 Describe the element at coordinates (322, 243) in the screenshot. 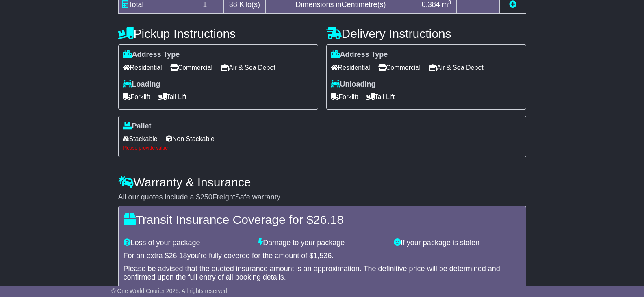

I see `div: Damage to your package` at that location.